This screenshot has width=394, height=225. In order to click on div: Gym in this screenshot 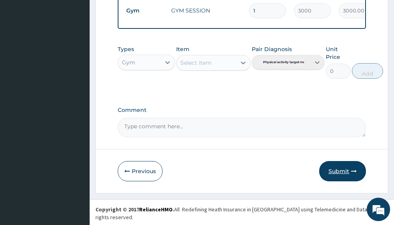, I will do `click(129, 62)`.